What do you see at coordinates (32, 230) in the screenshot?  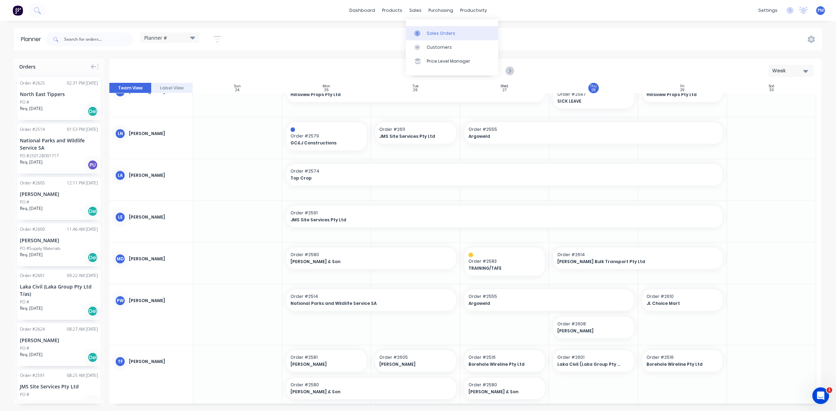 I see `div: Order # 2600` at bounding box center [32, 230].